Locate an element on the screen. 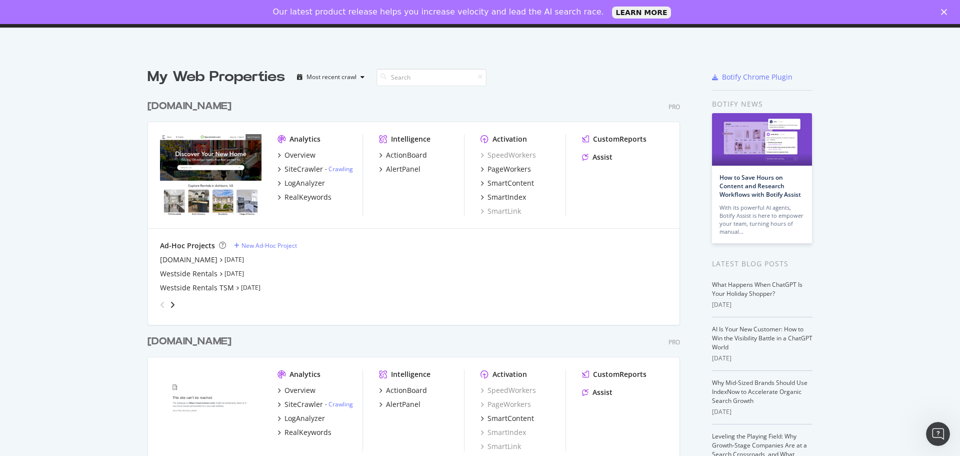 This screenshot has height=456, width=960. div: angle-left is located at coordinates (163, 305).